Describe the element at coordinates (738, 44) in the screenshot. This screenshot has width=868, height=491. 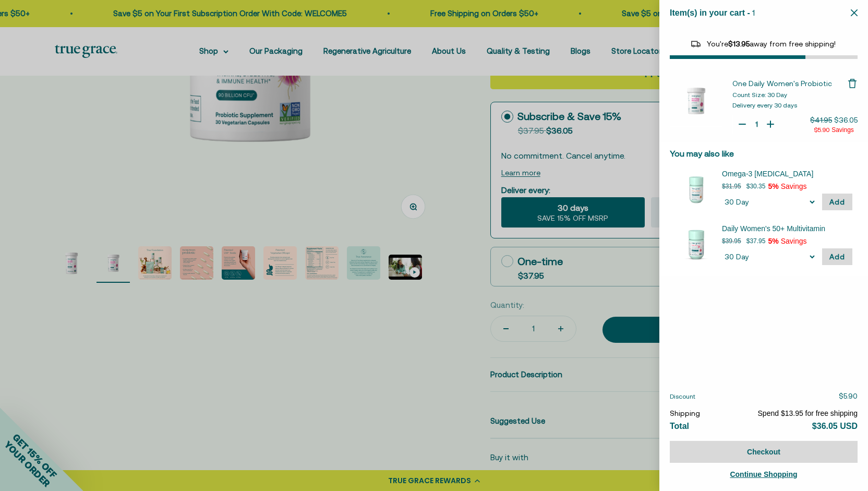
I see `span: $13.95` at that location.